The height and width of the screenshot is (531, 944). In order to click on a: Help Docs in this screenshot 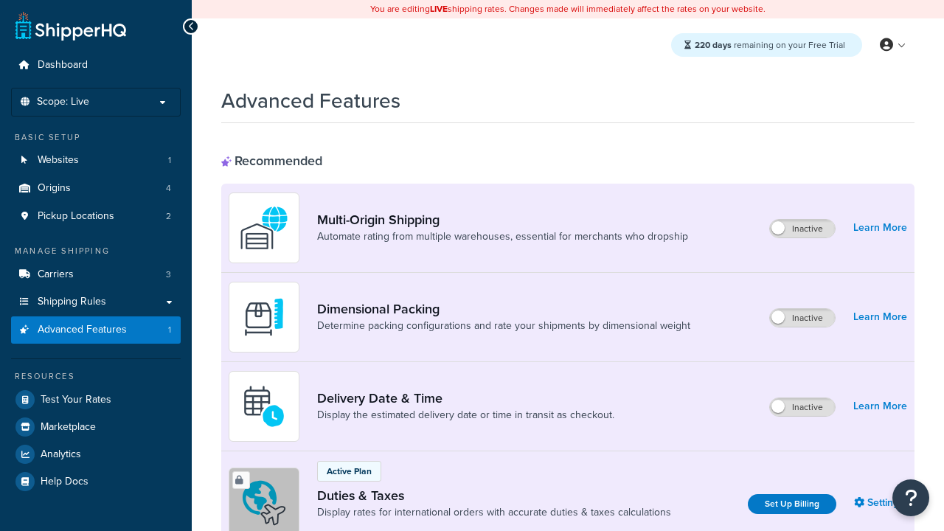, I will do `click(96, 482)`.